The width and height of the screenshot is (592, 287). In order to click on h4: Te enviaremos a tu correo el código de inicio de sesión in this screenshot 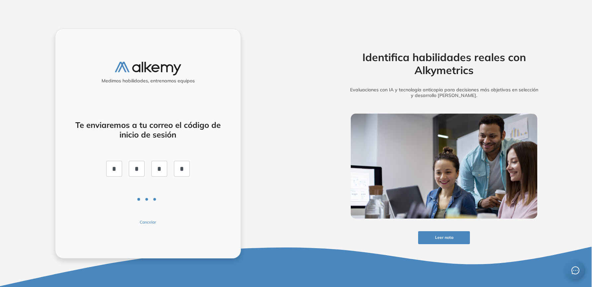, I will do `click(148, 130)`.